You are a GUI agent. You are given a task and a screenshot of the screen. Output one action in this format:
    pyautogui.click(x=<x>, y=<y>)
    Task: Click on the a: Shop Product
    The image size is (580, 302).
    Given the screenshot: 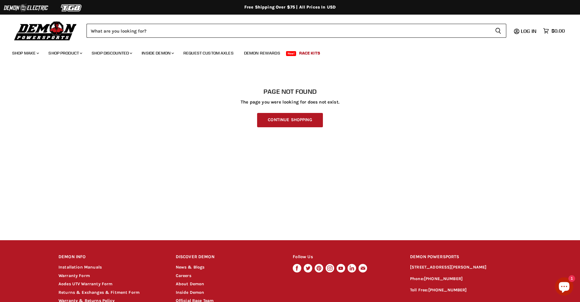 What is the action you would take?
    pyautogui.click(x=65, y=53)
    